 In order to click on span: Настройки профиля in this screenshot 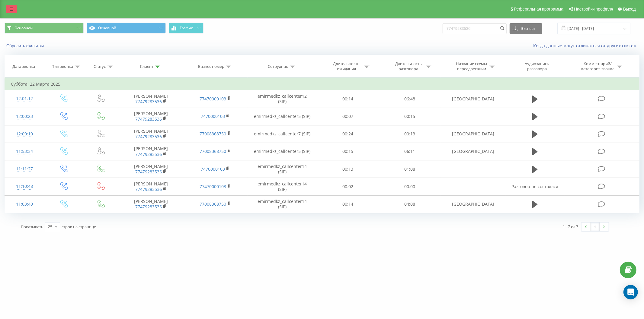, I will do `click(594, 9)`.